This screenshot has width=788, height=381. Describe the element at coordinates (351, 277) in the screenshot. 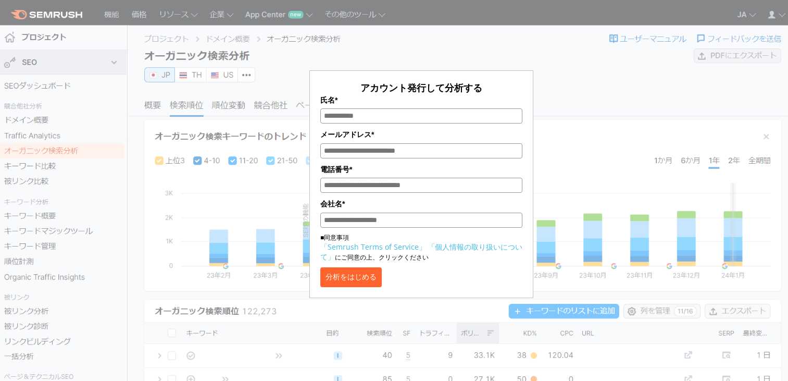

I see `button: 分析をはじめる` at that location.